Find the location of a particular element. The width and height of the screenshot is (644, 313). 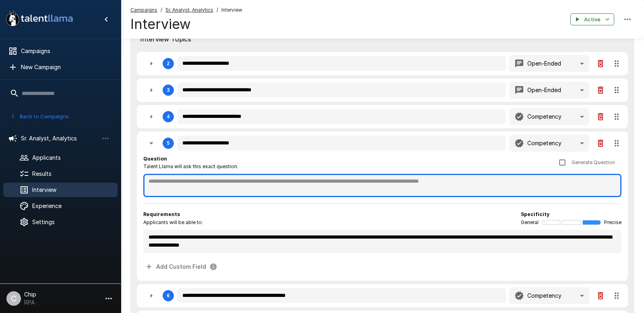

b: Specificity is located at coordinates (535, 214).